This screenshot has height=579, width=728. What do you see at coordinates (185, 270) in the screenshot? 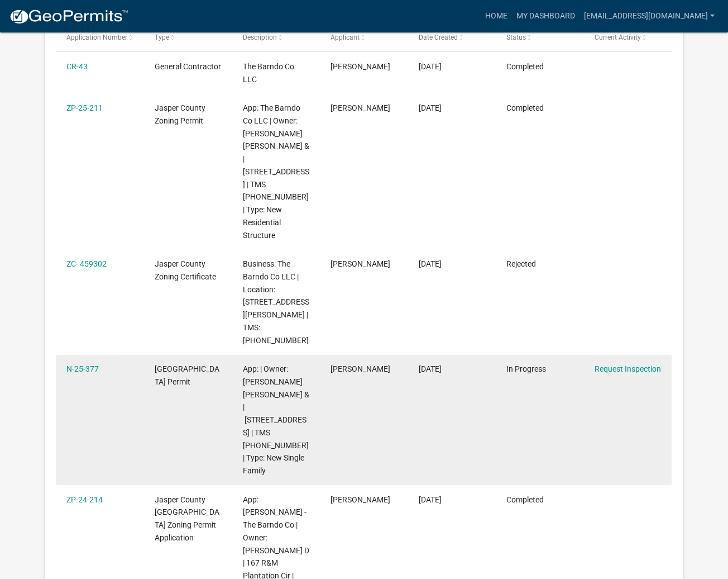
I see `span: Jasper County Zoning Certificate` at bounding box center [185, 270].